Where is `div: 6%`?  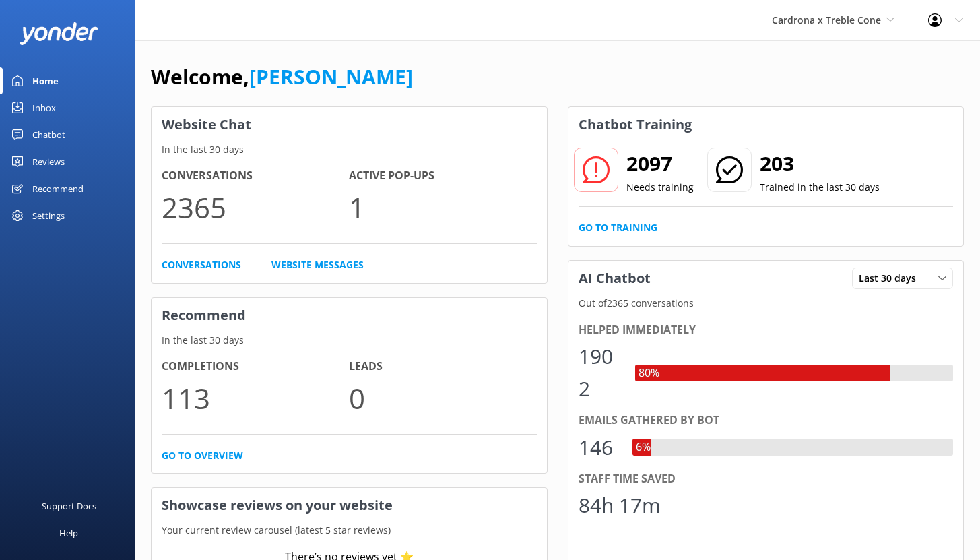
div: 6% is located at coordinates (643, 447).